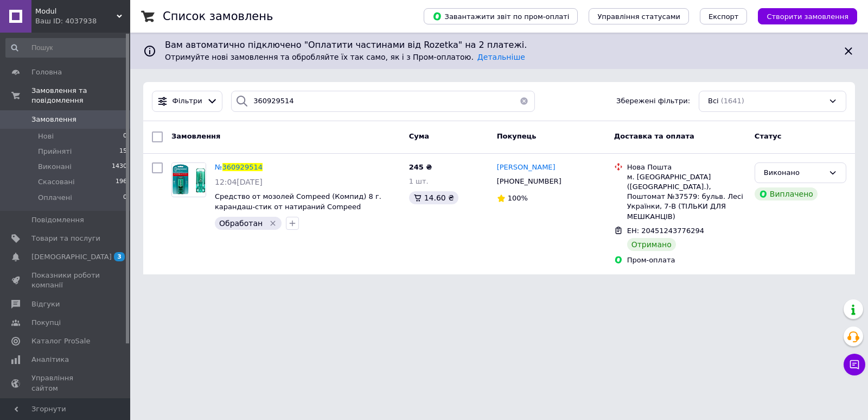 The image size is (868, 420). I want to click on span: Покупці, so click(46, 323).